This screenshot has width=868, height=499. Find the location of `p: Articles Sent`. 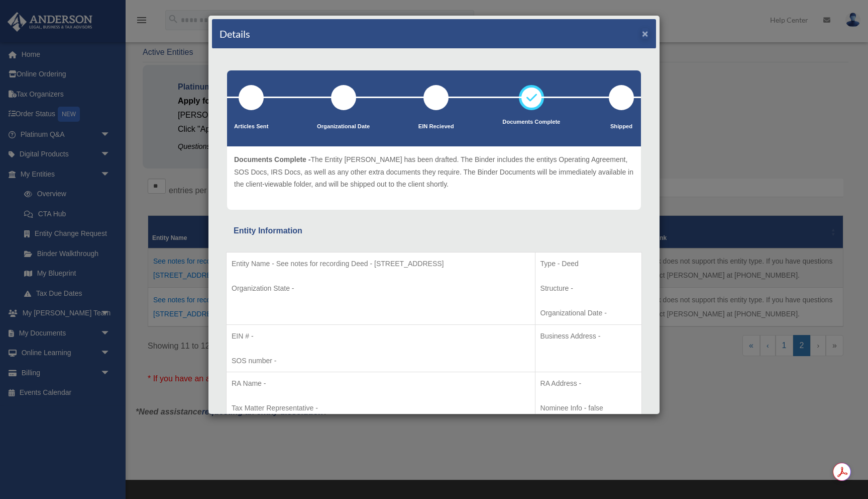

p: Articles Sent is located at coordinates (251, 127).